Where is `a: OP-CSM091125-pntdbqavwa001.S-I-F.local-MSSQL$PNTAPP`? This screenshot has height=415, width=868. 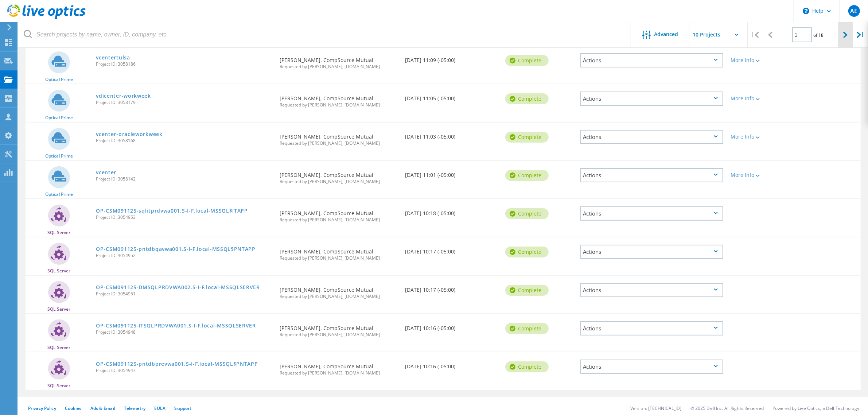 a: OP-CSM091125-pntdbqavwa001.S-I-F.local-MSSQL$PNTAPP is located at coordinates (176, 249).